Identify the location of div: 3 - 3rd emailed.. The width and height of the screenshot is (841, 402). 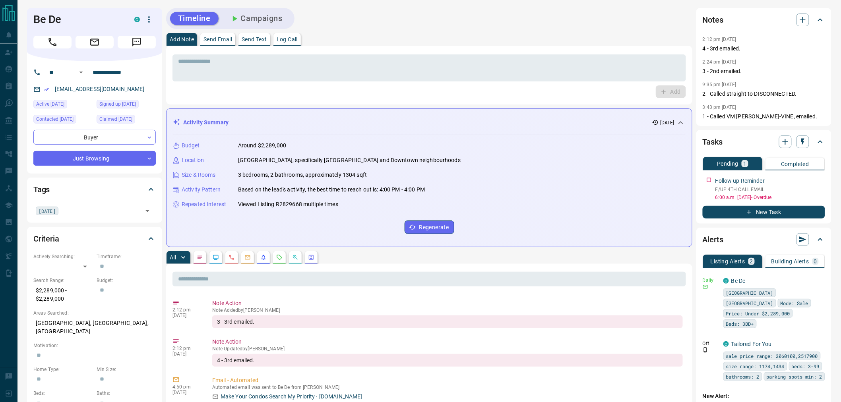
(448, 322).